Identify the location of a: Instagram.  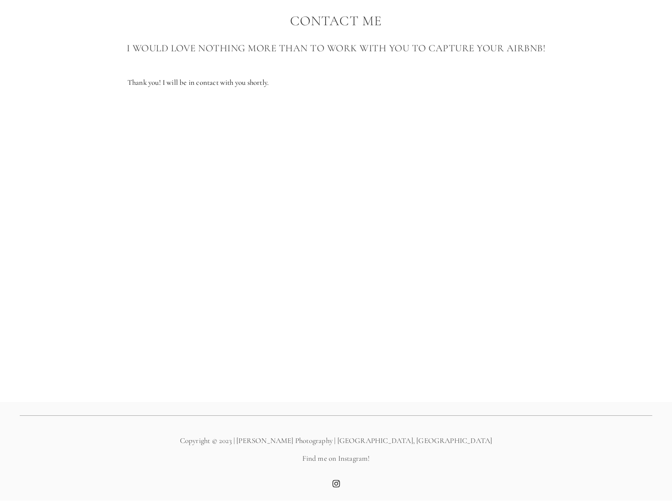
(336, 484).